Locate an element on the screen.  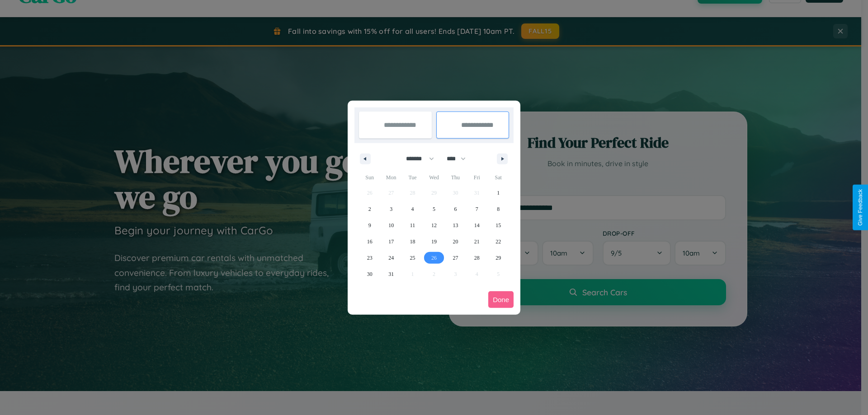
button: 30 is located at coordinates (369, 274).